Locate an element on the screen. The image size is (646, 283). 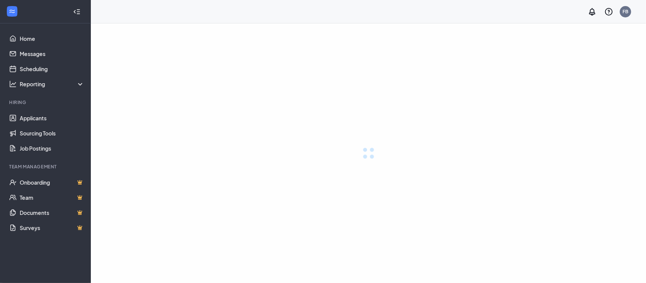
svg: Analysis is located at coordinates (13, 84).